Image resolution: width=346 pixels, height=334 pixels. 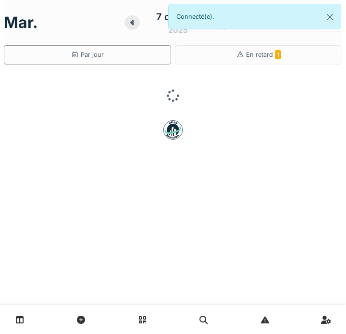 What do you see at coordinates (173, 130) in the screenshot?
I see `img: badge-BVDL4wpA.svg` at bounding box center [173, 130].